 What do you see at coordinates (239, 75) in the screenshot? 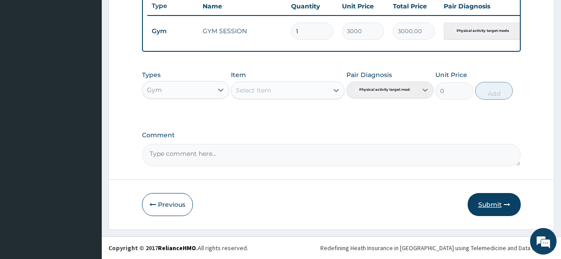
I see `label: Item` at bounding box center [239, 75].